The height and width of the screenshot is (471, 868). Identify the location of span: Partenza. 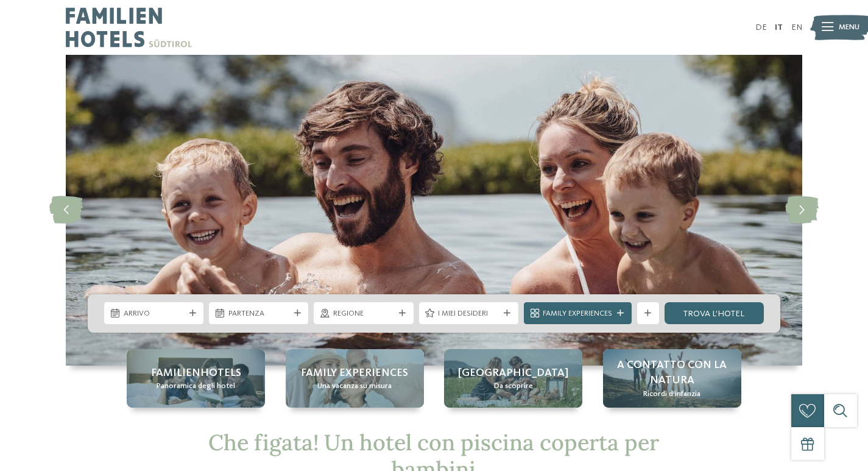
(259, 314).